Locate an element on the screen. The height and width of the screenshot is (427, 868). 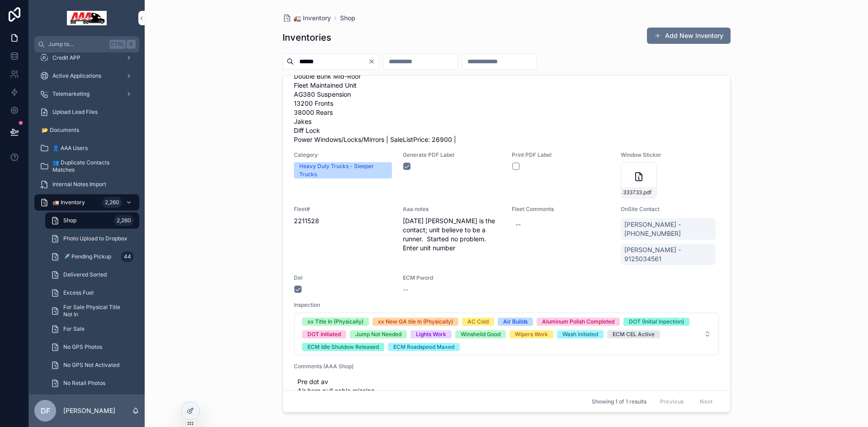
div: Winsheild Good is located at coordinates (481, 334).